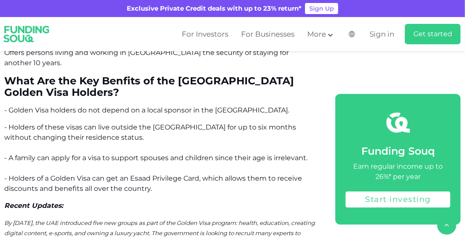 The image size is (465, 239). What do you see at coordinates (321, 9) in the screenshot?
I see `a: Sign Up` at bounding box center [321, 9].